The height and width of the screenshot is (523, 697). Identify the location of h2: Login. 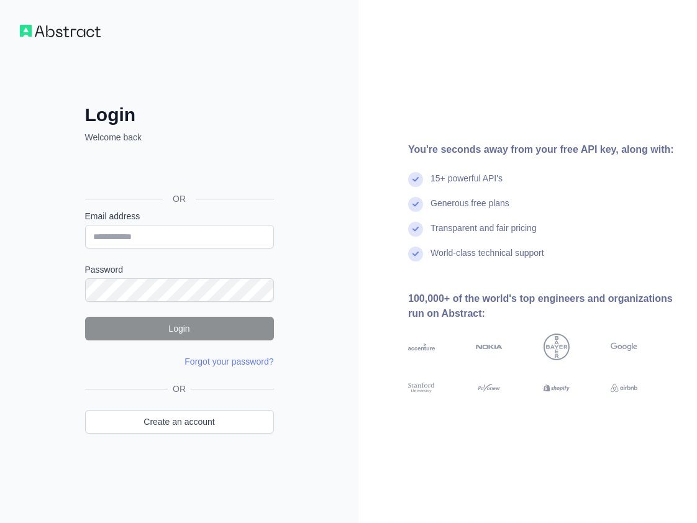
(180, 115).